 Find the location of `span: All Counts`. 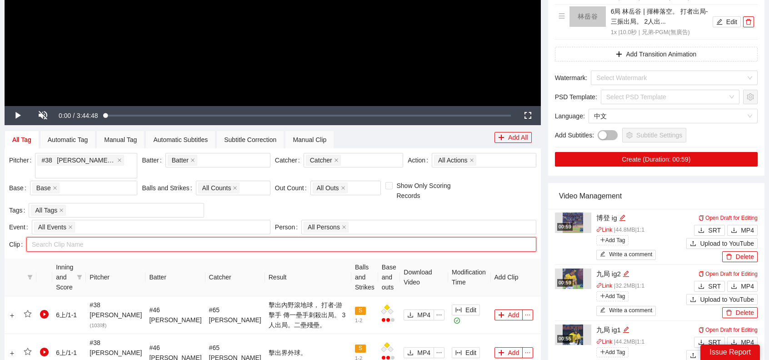

span: All Counts is located at coordinates (217, 188).